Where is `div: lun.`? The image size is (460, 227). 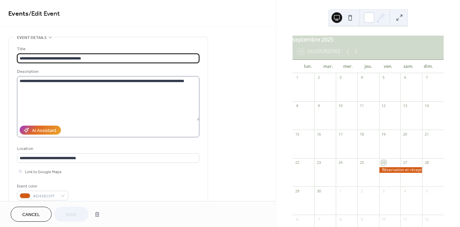 div: lun. is located at coordinates (308, 67).